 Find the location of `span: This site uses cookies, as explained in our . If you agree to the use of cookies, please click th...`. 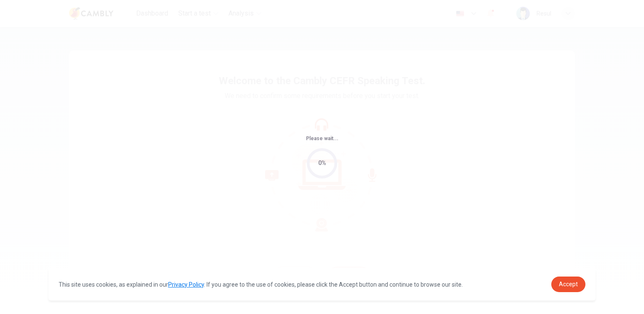

span: This site uses cookies, as explained in our . If you agree to the use of cookies, please click th... is located at coordinates (260, 284).